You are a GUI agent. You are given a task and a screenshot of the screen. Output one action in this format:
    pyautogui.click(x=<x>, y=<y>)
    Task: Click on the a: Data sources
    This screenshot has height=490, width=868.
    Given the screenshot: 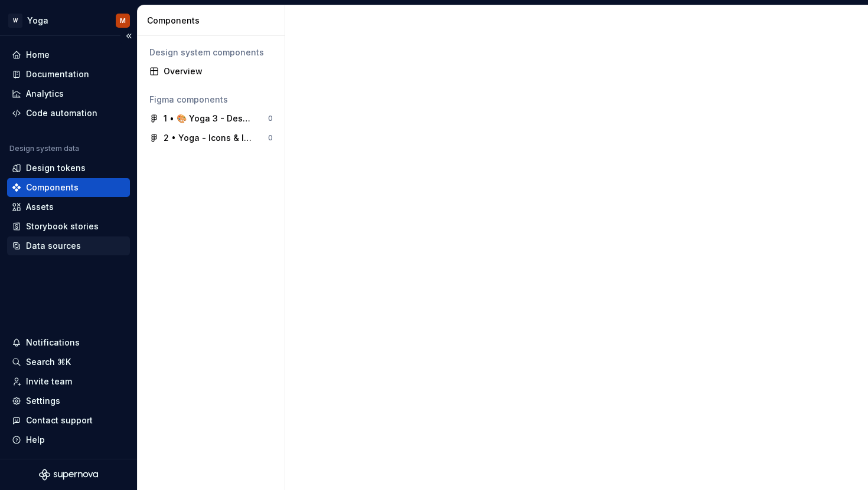 What is the action you would take?
    pyautogui.click(x=68, y=246)
    